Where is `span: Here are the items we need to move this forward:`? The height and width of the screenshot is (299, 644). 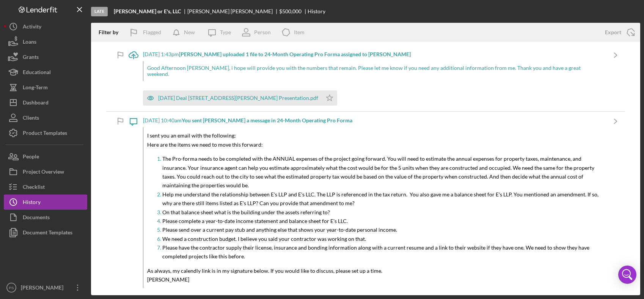
span: Here are the items we need to move this forward: is located at coordinates (205, 144).